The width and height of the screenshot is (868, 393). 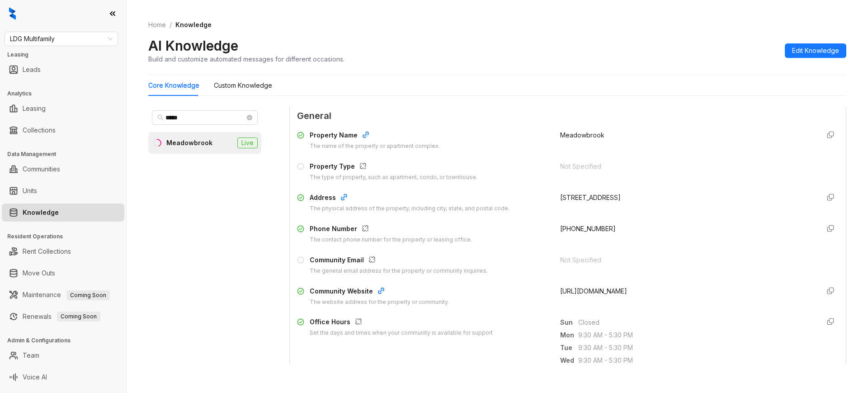 I want to click on div: Custom Knowledge, so click(x=243, y=85).